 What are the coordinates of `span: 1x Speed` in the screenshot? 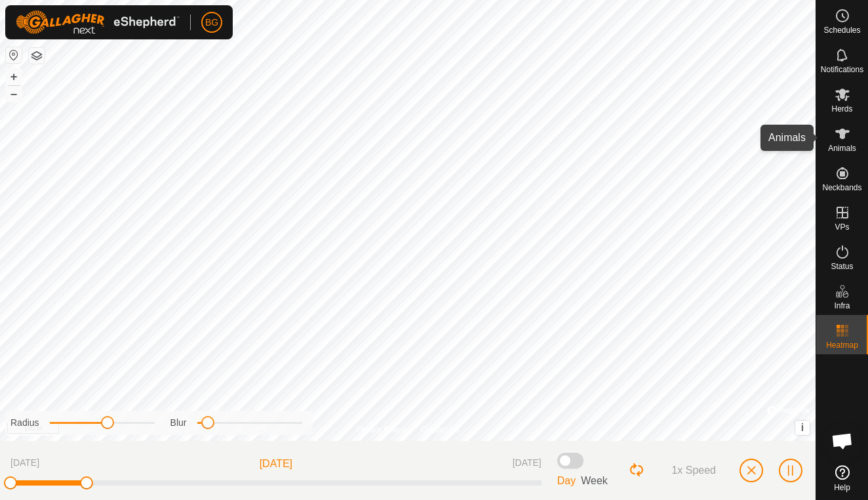 It's located at (694, 470).